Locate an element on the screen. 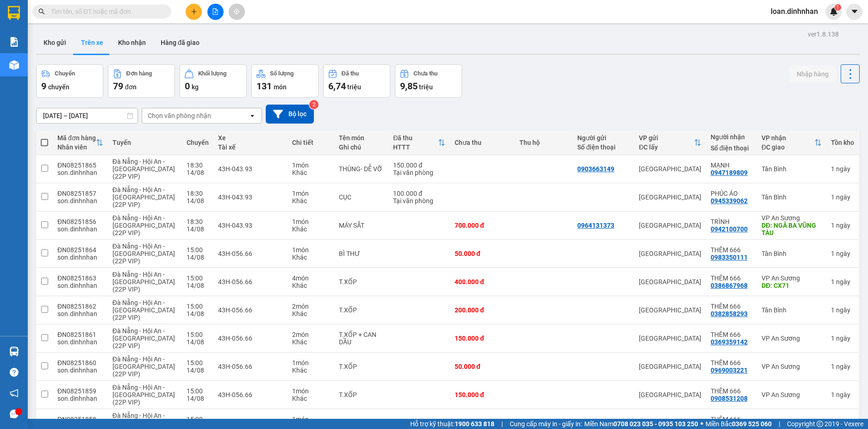 The image size is (868, 429). button: Số lượng131món is located at coordinates (285, 81).